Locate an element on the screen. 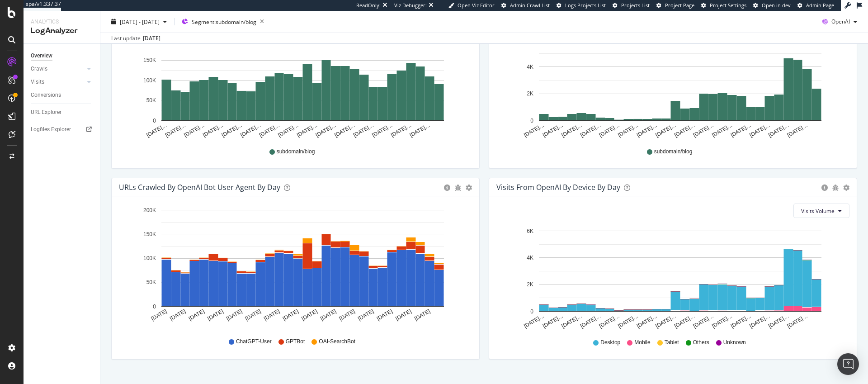  div: Logfiles Explorer is located at coordinates (51, 129).